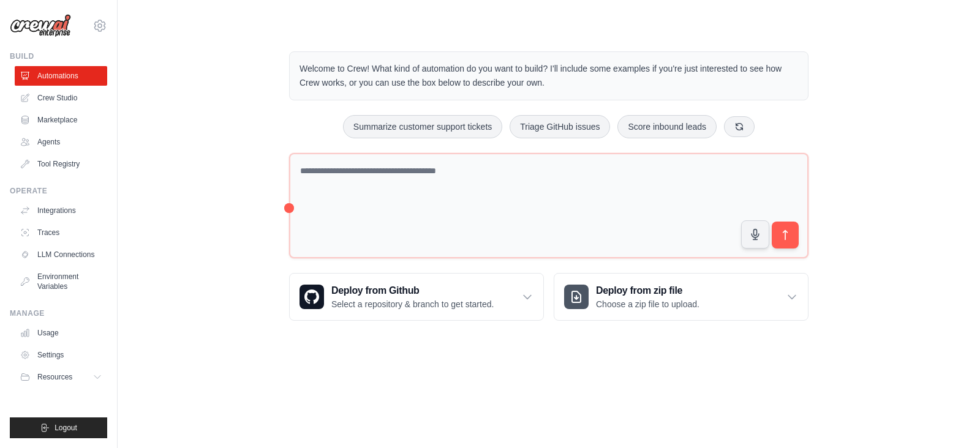  I want to click on a: LLM Connections, so click(60, 254).